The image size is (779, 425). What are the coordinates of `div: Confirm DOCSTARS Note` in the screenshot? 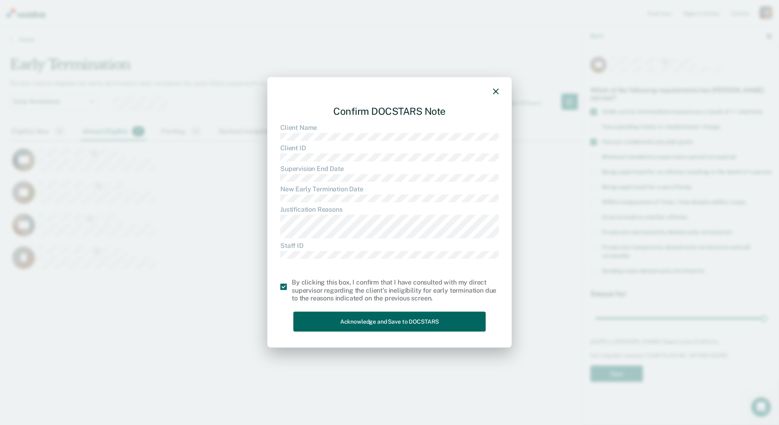 It's located at (389, 111).